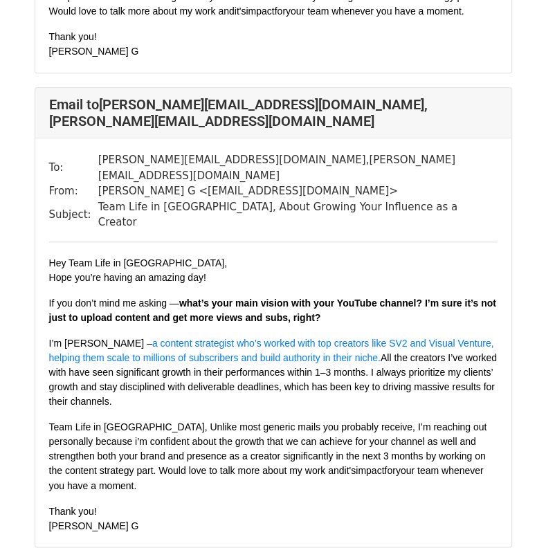 The image size is (546, 548). I want to click on p: If you don’t mind me asking —, so click(274, 311).